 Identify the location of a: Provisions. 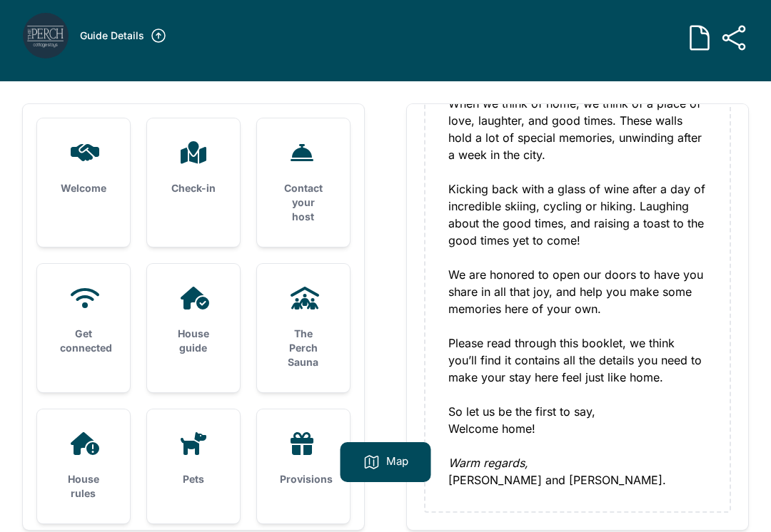
(304, 460).